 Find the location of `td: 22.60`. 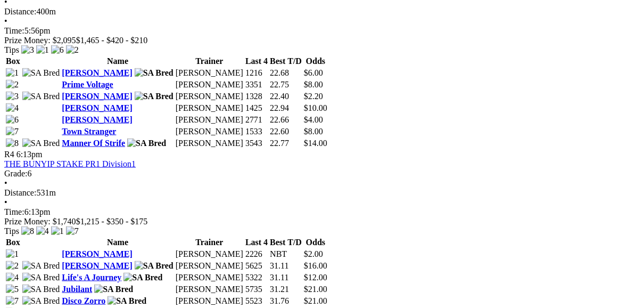

td: 22.60 is located at coordinates (286, 132).